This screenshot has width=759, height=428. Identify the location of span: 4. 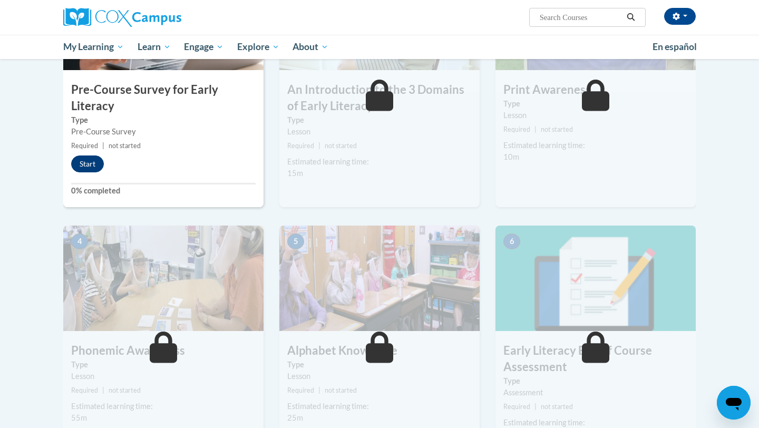
(80, 241).